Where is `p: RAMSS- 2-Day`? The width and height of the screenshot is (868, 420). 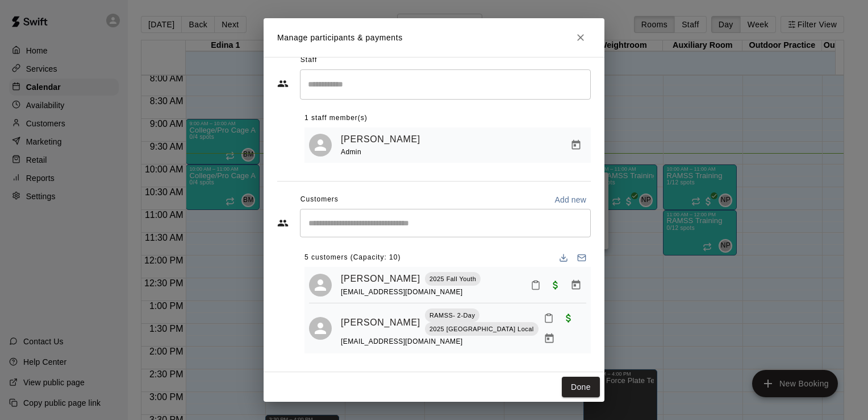
p: RAMSS- 2-Day is located at coordinates (452, 315).